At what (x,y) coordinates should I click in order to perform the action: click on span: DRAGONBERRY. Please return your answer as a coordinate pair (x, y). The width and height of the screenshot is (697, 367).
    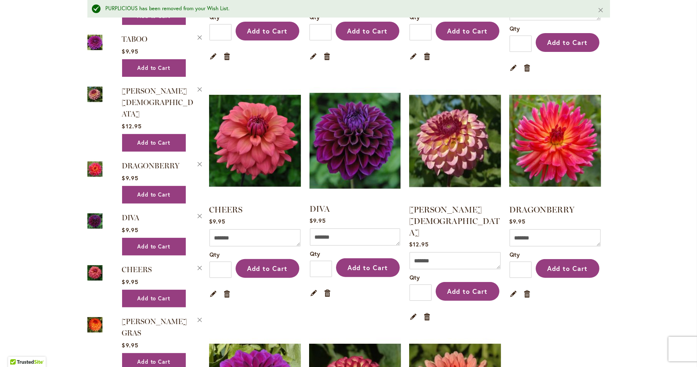
    Looking at the image, I should click on (151, 166).